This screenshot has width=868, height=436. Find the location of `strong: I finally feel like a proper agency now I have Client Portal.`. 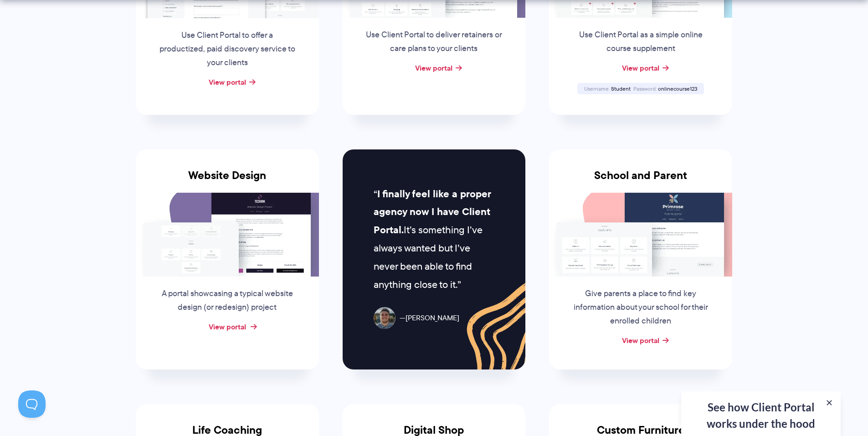

strong: I finally feel like a proper agency now I have Client Portal. is located at coordinates (432, 212).